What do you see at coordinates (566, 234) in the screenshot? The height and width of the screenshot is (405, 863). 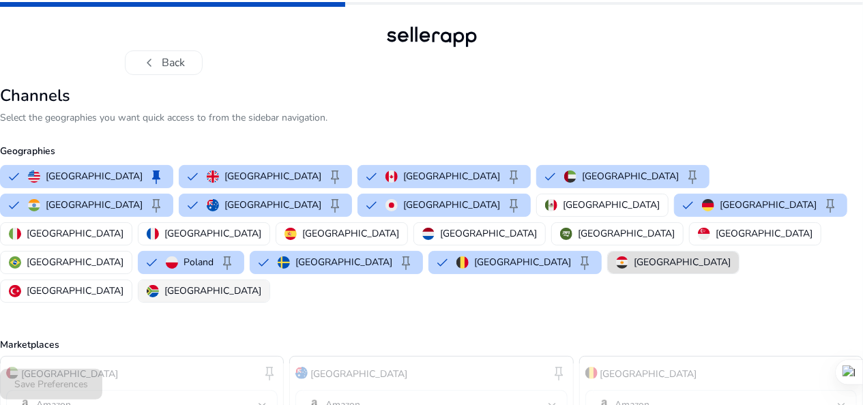 I see `img: sa.svg` at bounding box center [566, 234].